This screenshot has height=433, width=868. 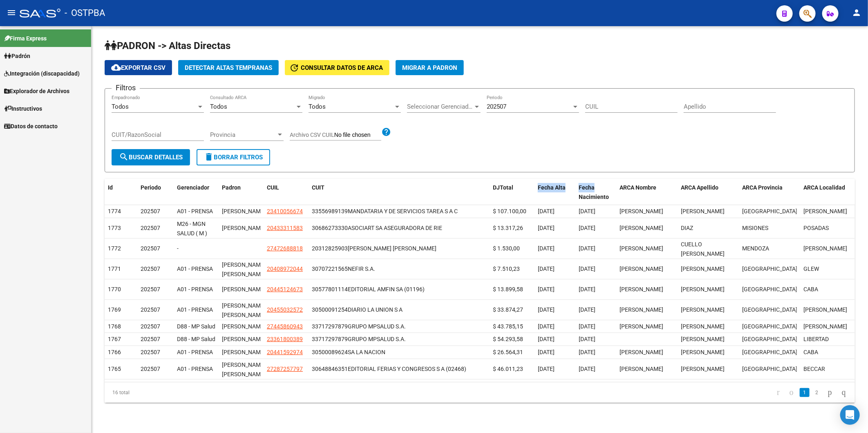 What do you see at coordinates (512, 289) in the screenshot?
I see `div: $ 13.899,58` at bounding box center [512, 289].